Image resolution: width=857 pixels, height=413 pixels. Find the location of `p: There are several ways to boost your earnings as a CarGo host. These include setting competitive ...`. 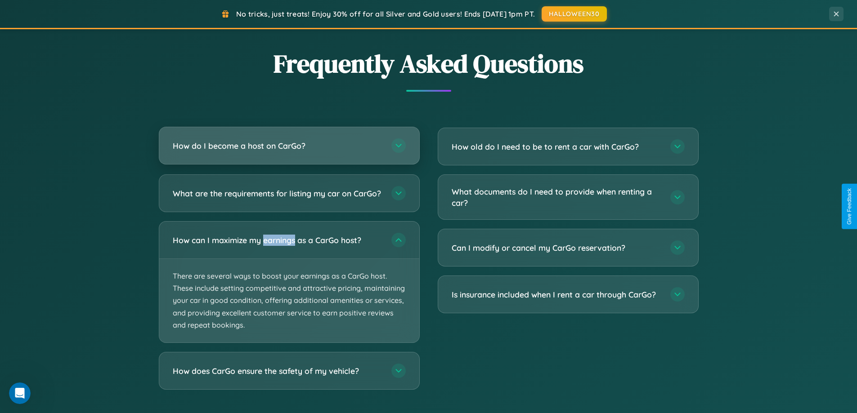

p: There are several ways to boost your earnings as a CarGo host. These include setting competitive ... is located at coordinates (289, 301).